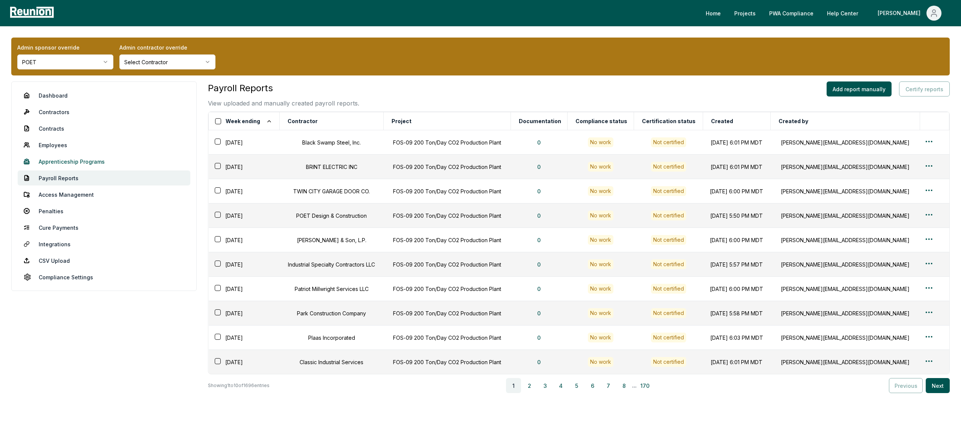 Image resolution: width=961 pixels, height=437 pixels. What do you see at coordinates (576, 385) in the screenshot?
I see `button: 5` at bounding box center [576, 385].